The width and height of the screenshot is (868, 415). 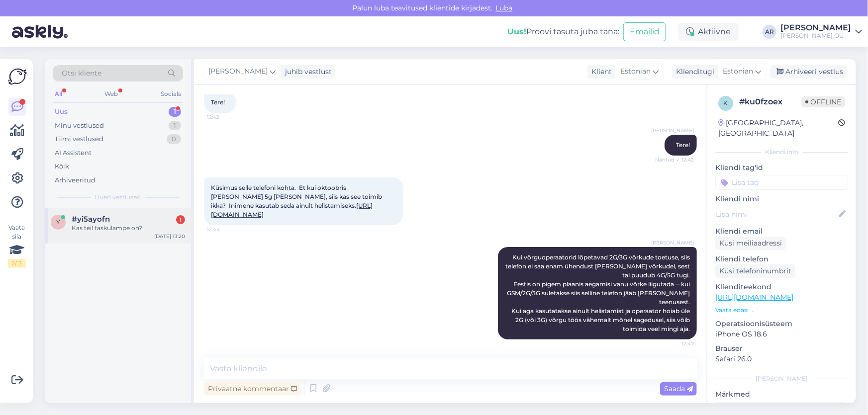 I want to click on div: Klient, so click(x=599, y=72).